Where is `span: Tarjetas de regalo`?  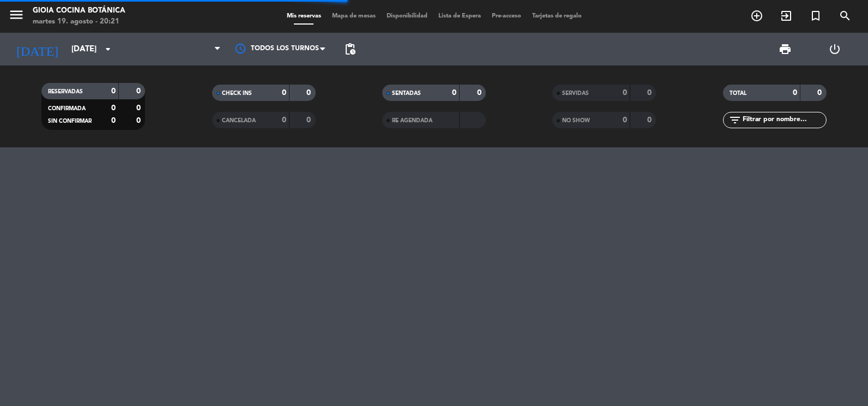 span: Tarjetas de regalo is located at coordinates (557, 16).